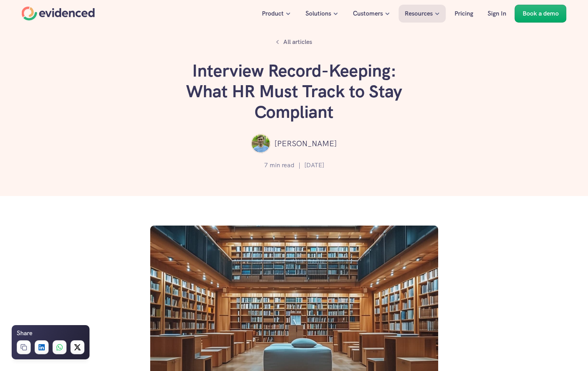 This screenshot has width=588, height=371. Describe the element at coordinates (266, 165) in the screenshot. I see `p: 7` at that location.